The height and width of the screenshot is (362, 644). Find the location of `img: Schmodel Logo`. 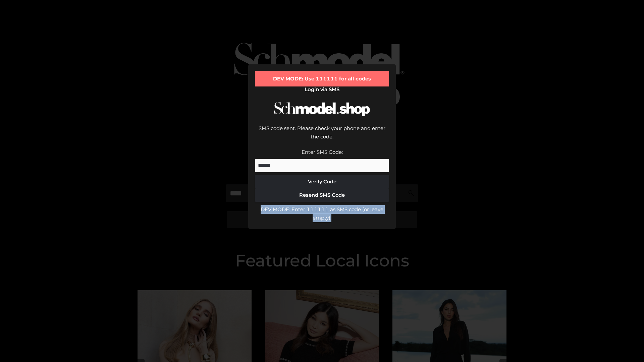

img: Schmodel Logo is located at coordinates (322, 109).